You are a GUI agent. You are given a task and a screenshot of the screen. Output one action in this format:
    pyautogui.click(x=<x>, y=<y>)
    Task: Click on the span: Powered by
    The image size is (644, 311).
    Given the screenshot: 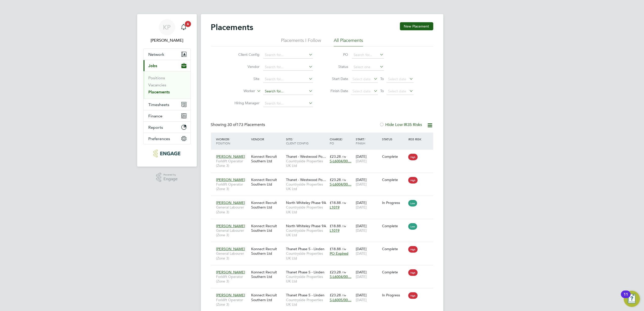 What is the action you would take?
    pyautogui.click(x=171, y=175)
    